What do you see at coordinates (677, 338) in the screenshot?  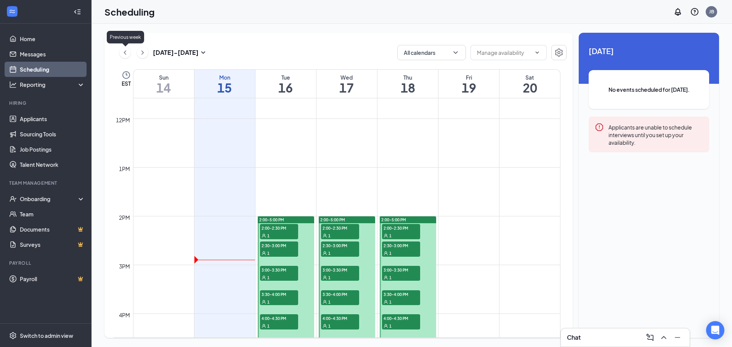 I see `button: Minimize` at bounding box center [677, 338].